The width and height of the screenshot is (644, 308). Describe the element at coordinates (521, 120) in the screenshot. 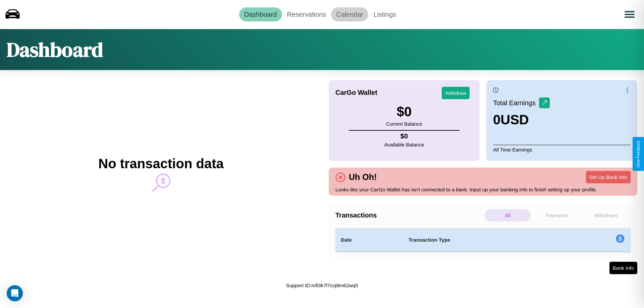

I see `h3: 0 USD` at that location.